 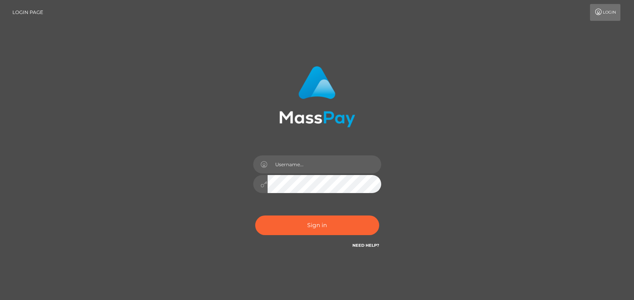 What do you see at coordinates (325, 164) in the screenshot?
I see `input: Username...` at bounding box center [325, 164].